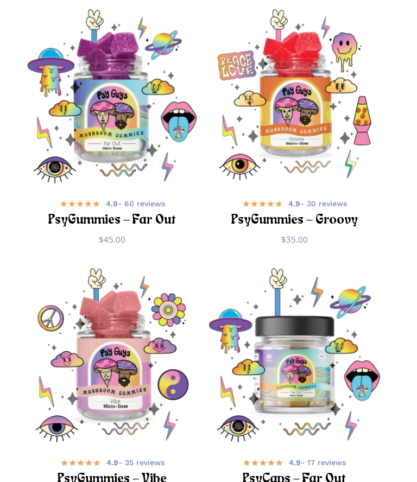 The image size is (417, 482). Describe the element at coordinates (294, 97) in the screenshot. I see `img: Psychedelic mushroom gummies jar with colorful designs.` at that location.